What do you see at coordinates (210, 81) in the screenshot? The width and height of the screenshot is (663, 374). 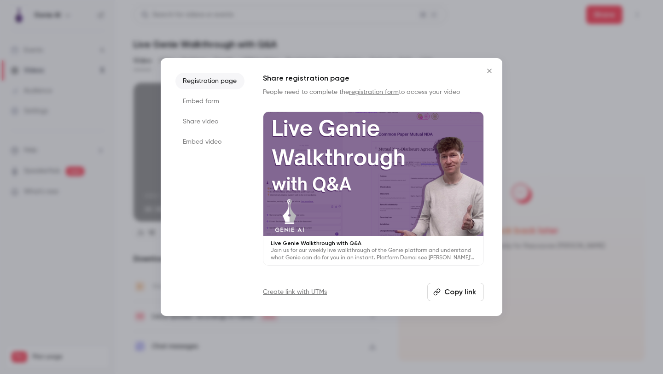 I see `li: Registration page` at bounding box center [210, 81].